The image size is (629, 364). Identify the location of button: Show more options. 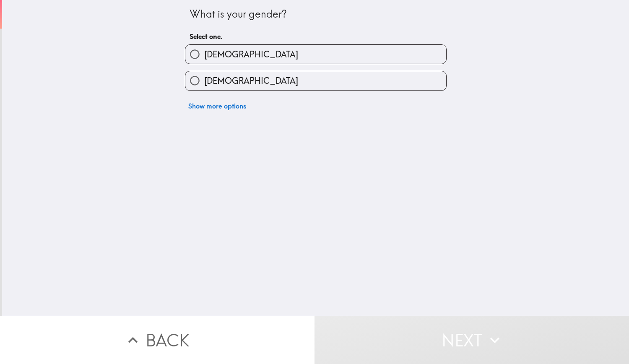
(217, 106).